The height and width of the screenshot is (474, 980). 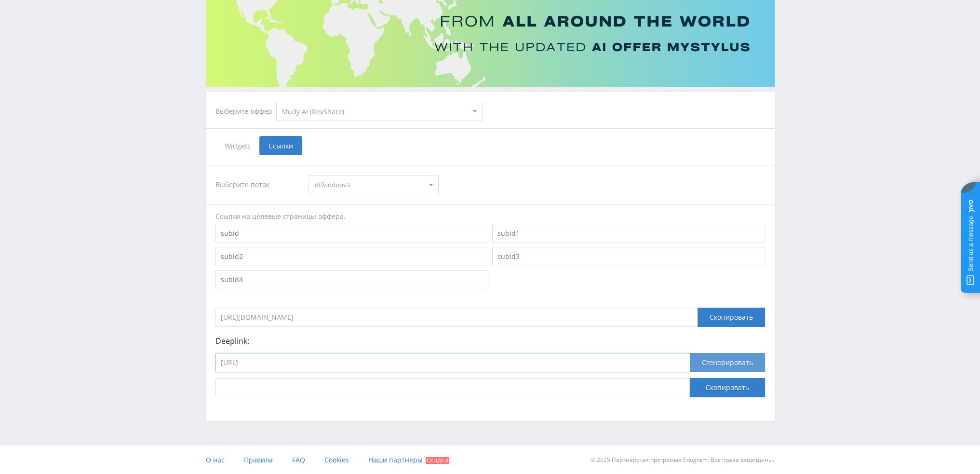 I want to click on p: Deeplink:, so click(x=490, y=341).